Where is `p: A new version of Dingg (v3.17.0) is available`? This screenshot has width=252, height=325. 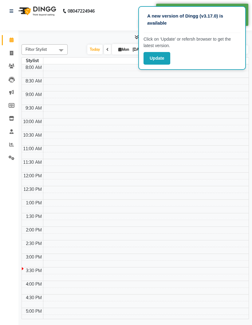 p: A new version of Dingg (v3.17.0) is available is located at coordinates (192, 19).